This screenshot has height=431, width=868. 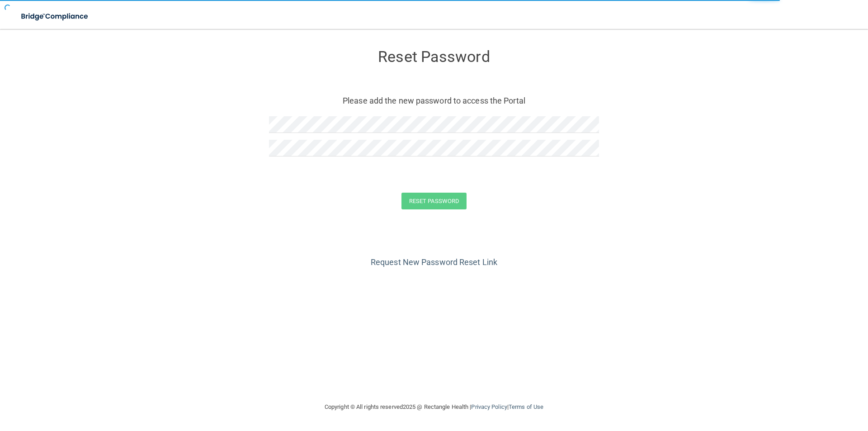 What do you see at coordinates (434, 262) in the screenshot?
I see `a: Request New Password Reset Link` at bounding box center [434, 262].